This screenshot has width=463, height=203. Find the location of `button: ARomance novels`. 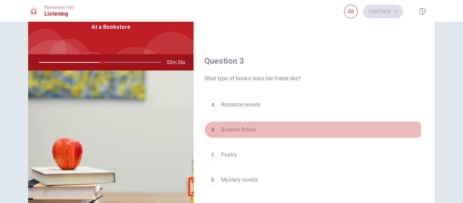

button: ARomance novels is located at coordinates (314, 105).